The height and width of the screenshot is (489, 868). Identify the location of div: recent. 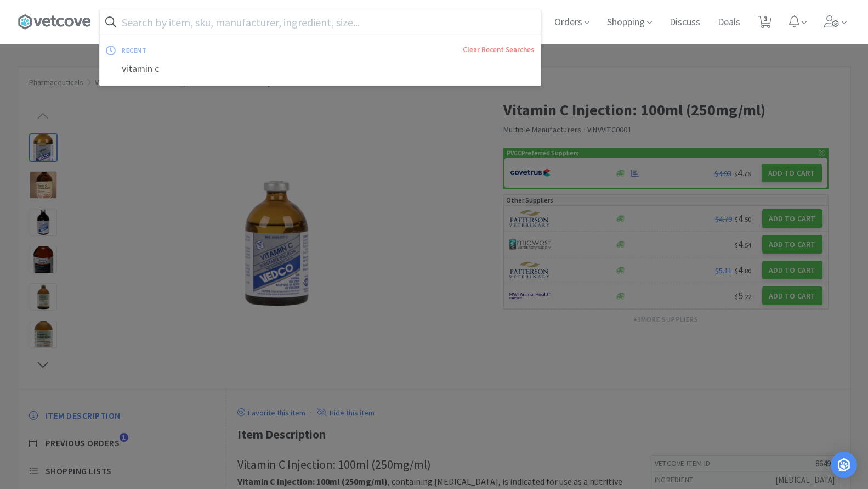
(213, 50).